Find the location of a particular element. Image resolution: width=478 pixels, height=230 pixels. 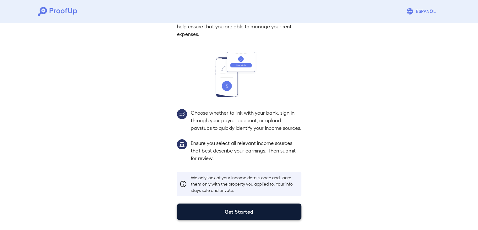

p: We only look at your income details once and share them only with the property you applied to. Yo... is located at coordinates (245, 184).